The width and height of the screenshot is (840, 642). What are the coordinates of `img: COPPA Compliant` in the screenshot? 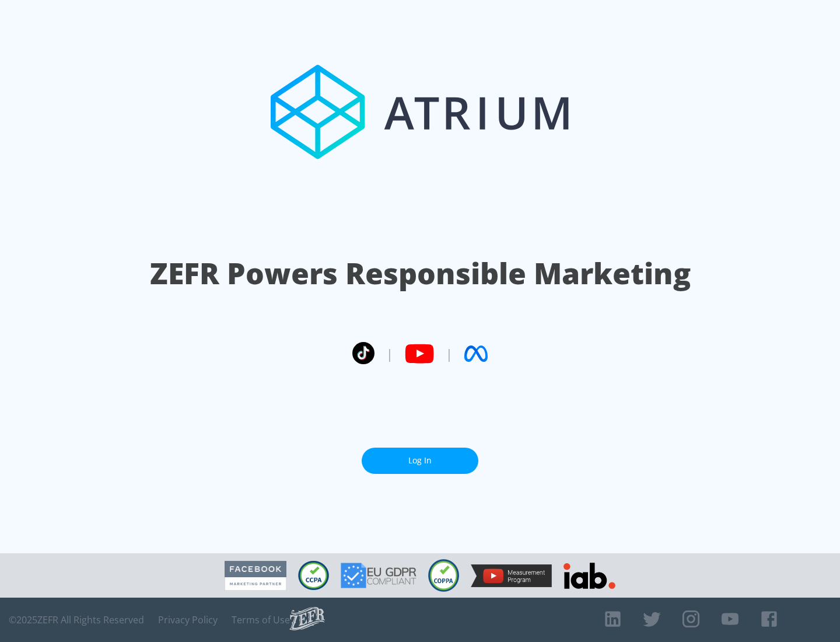 It's located at (443, 575).